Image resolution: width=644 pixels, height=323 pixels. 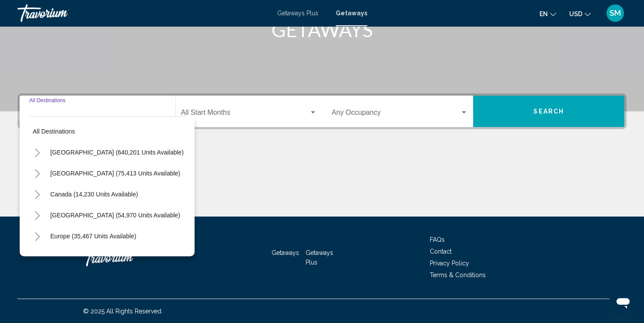 I want to click on a: Contact, so click(x=441, y=251).